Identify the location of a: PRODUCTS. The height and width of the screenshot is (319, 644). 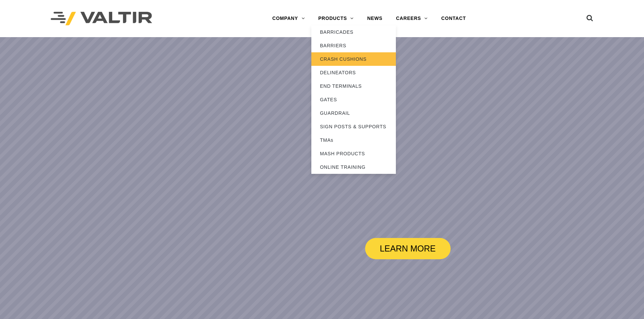
(336, 19).